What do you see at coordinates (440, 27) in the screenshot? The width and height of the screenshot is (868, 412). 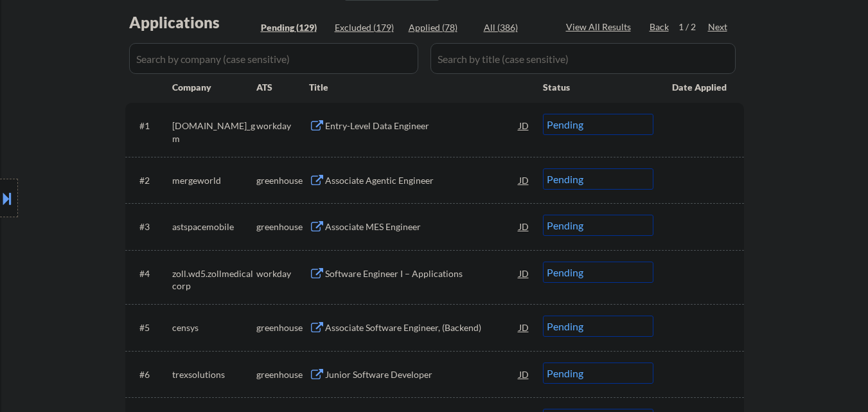 I see `div: Applied (78)` at bounding box center [440, 27].